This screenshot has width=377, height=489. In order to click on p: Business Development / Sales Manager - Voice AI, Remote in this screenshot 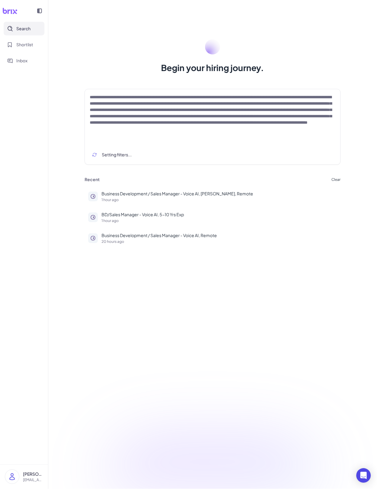, I will do `click(219, 235)`.